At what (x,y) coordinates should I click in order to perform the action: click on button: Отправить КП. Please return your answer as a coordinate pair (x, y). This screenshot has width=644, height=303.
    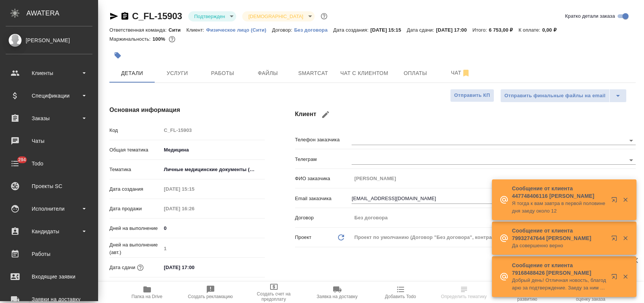
    Looking at the image, I should click on (472, 95).